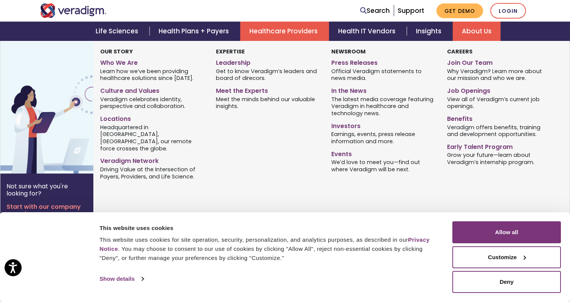  What do you see at coordinates (499, 61) in the screenshot?
I see `a: Join Our Team` at bounding box center [499, 61].